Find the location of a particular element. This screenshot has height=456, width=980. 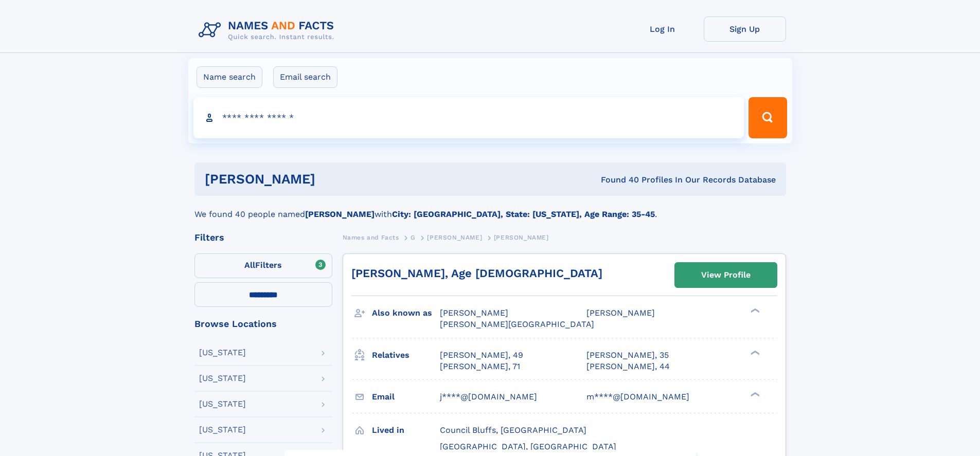

h3: Relatives is located at coordinates (406, 355).